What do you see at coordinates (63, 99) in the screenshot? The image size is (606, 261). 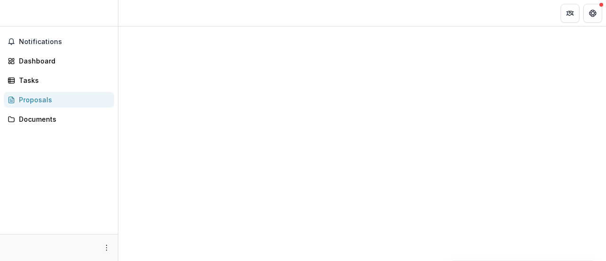 I see `div: Proposals` at bounding box center [63, 99].